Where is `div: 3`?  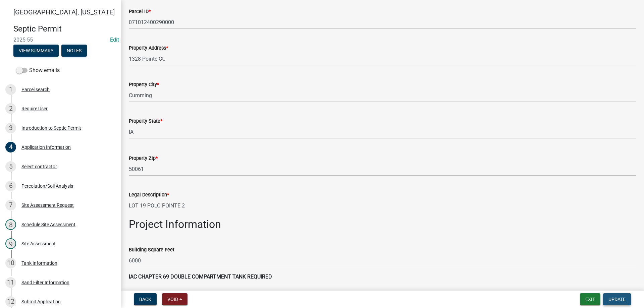
div: 3 is located at coordinates (11, 128).